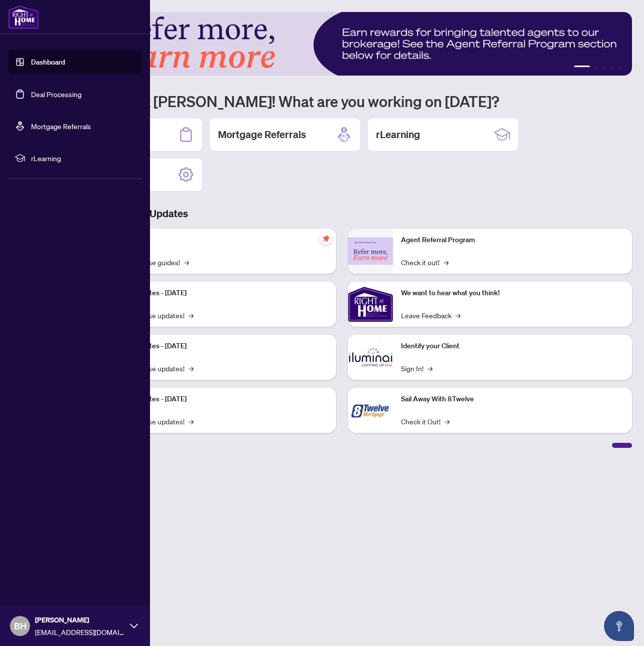 This screenshot has height=646, width=644. Describe the element at coordinates (513, 240) in the screenshot. I see `p: Agent Referral Program` at that location.